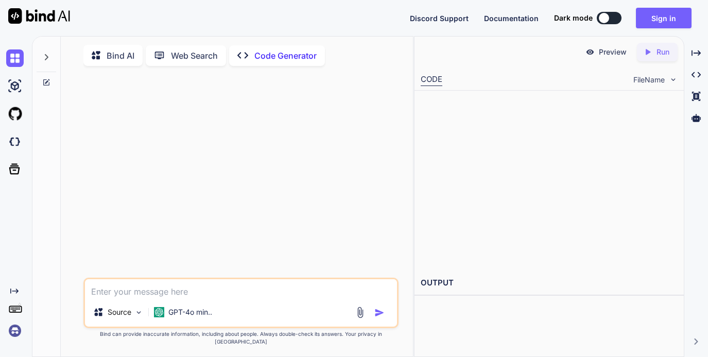 This screenshot has width=708, height=357. What do you see at coordinates (439, 18) in the screenshot?
I see `span: Discord Support` at bounding box center [439, 18].